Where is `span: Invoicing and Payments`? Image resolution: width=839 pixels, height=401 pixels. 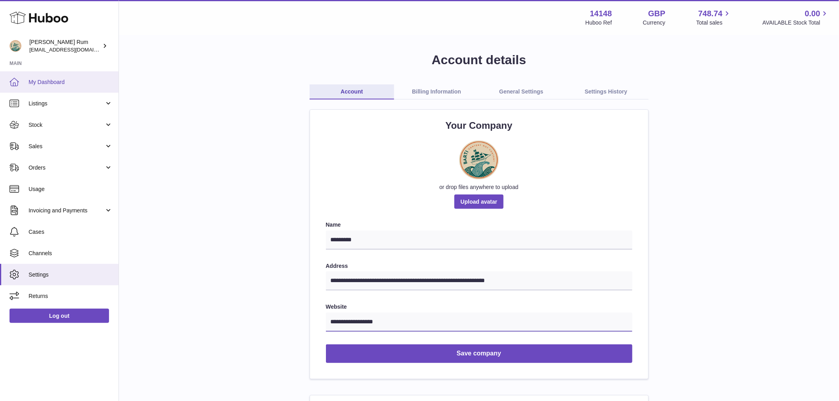 span: Invoicing and Payments is located at coordinates (66, 211).